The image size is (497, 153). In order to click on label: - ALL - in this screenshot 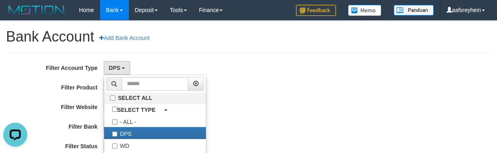, I will do `click(155, 121)`.